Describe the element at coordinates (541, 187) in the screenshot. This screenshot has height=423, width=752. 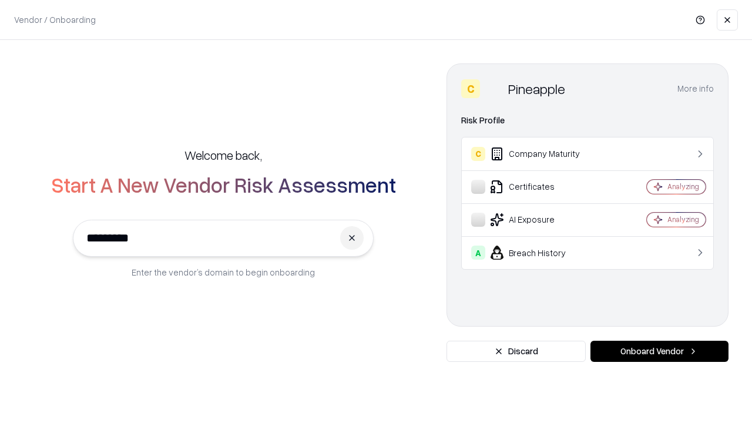
I see `div: Certificates` at that location.